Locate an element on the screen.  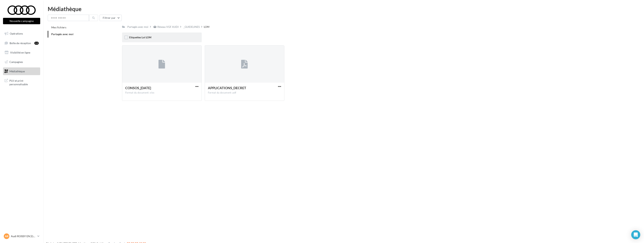
button: Filtrer par is located at coordinates (111, 18).